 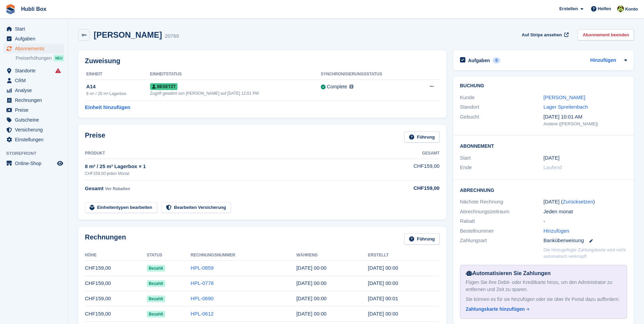 I want to click on h2: Preise, so click(x=95, y=137).